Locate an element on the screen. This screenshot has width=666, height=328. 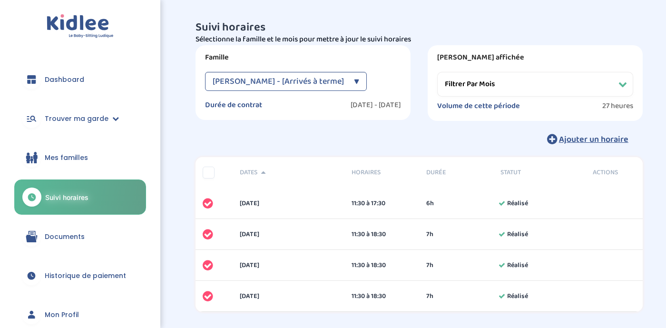
a: Mes familles is located at coordinates (80, 158).